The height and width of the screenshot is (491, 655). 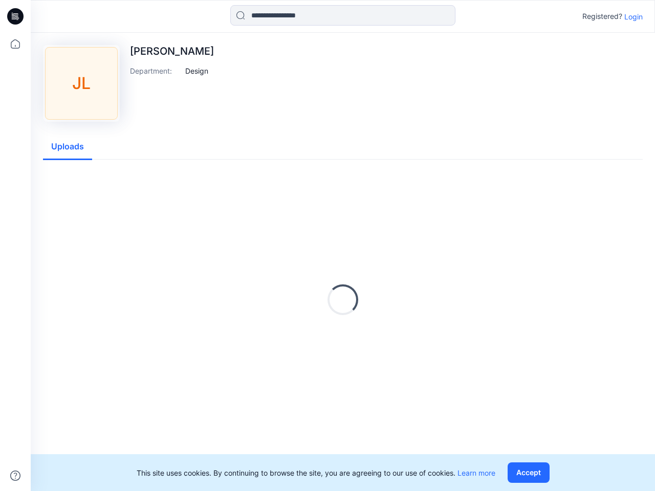 I want to click on p: Department :, so click(x=156, y=71).